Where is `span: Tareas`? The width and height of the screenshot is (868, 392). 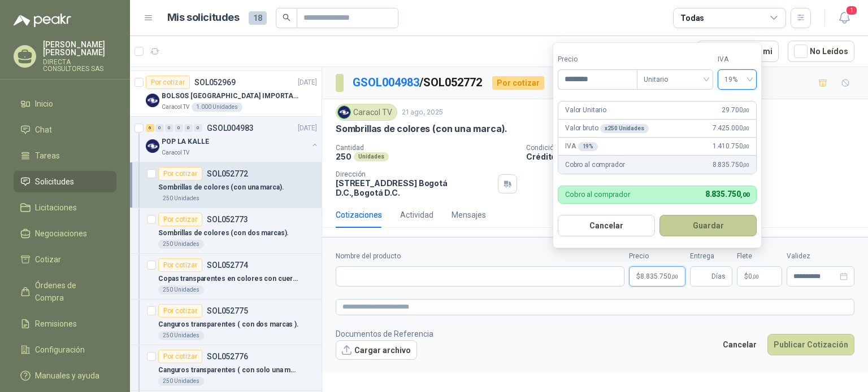
span: Tareas is located at coordinates (47, 156).